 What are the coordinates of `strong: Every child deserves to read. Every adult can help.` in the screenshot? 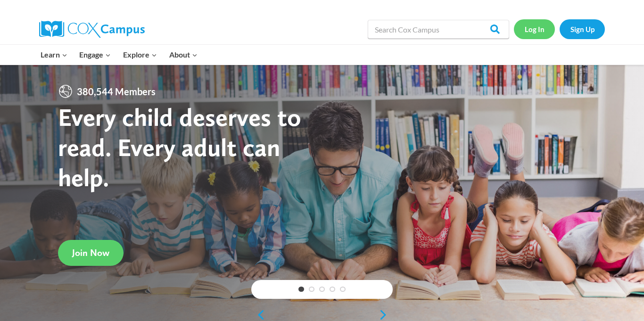 It's located at (180, 146).